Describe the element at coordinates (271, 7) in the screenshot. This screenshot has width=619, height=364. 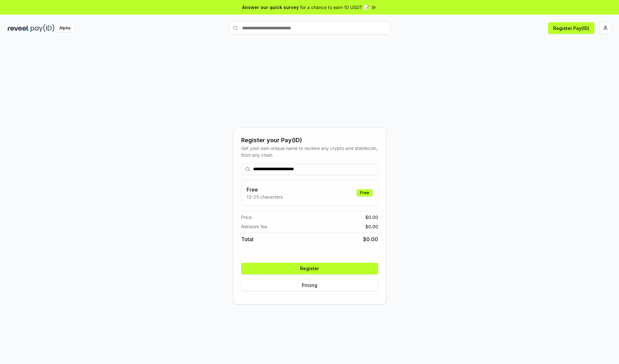
I see `span: Answer our quick survey` at that location.